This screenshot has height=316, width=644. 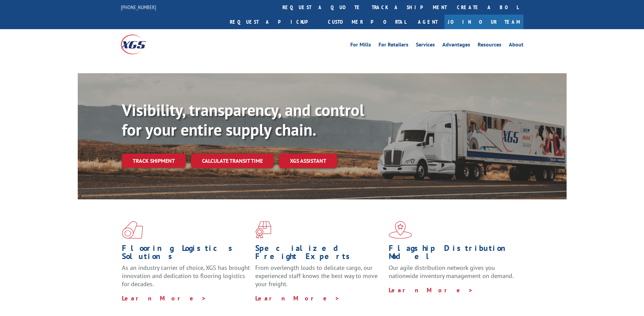 What do you see at coordinates (186, 276) in the screenshot?
I see `span: As an industry carrier of choice, XGS has brought innovation and dedication to flooring logistics...` at bounding box center [186, 276].